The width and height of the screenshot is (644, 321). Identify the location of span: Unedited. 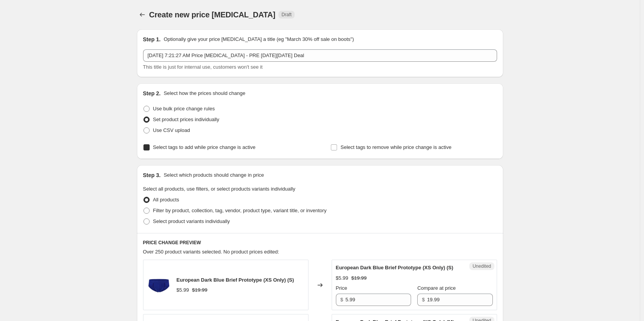
(482, 266).